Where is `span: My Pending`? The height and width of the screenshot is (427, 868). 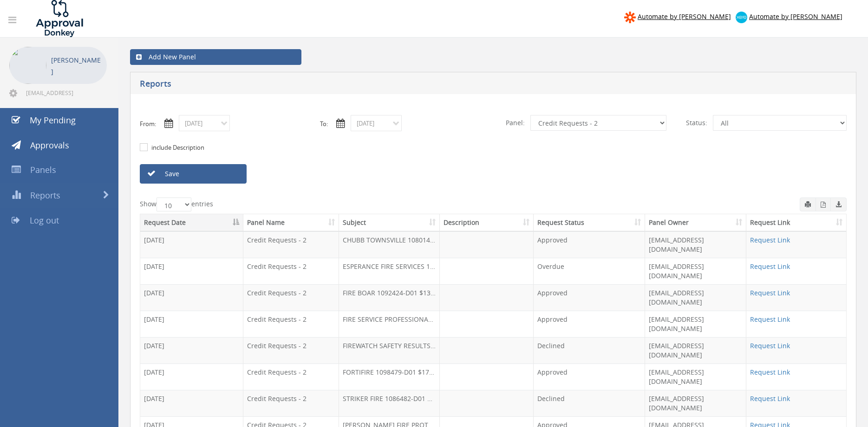
span: My Pending is located at coordinates (53, 120).